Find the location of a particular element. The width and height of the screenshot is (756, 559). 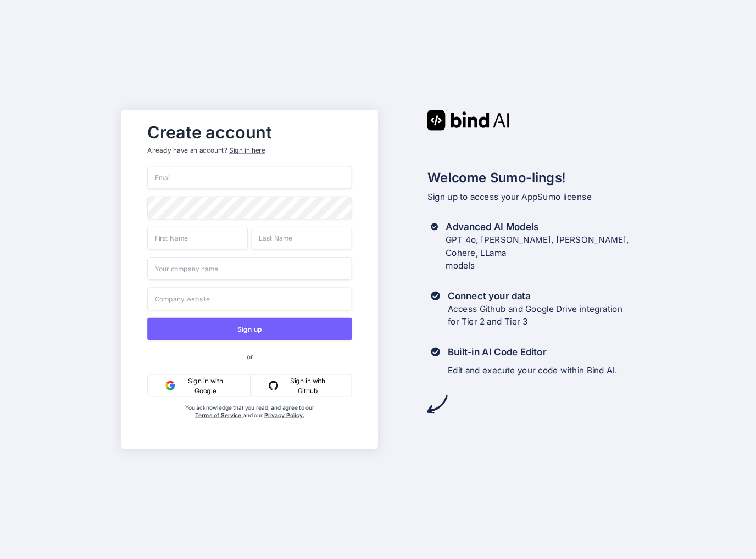

a: Terms of Service is located at coordinates (218, 415).